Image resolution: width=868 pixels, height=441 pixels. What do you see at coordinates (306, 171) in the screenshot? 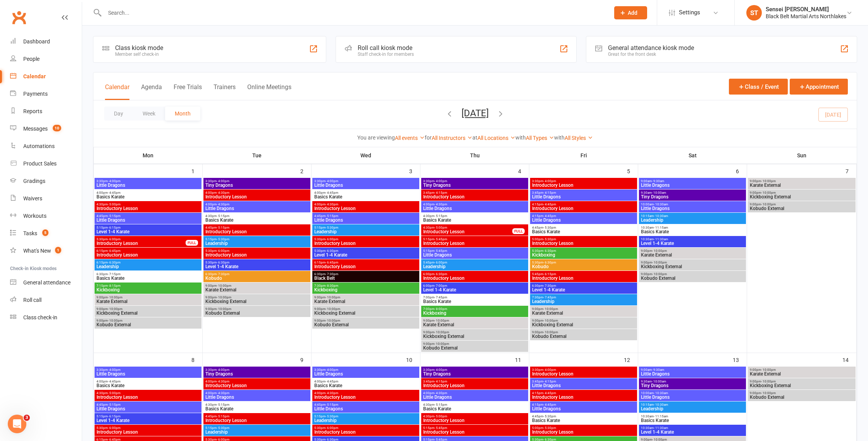
I see `div: 2` at bounding box center [306, 171].